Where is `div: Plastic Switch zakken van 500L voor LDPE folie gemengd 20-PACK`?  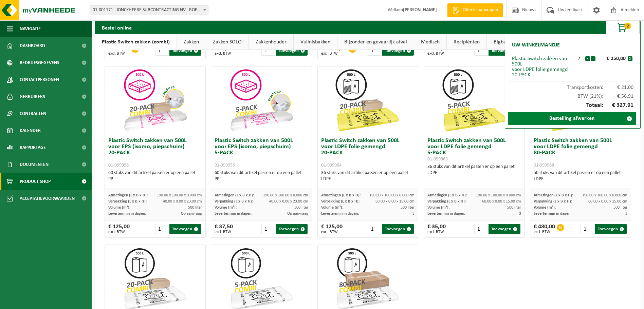
div: Plastic Switch zakken van 500L voor LDPE folie gemengd 20-PACK is located at coordinates (542, 67).